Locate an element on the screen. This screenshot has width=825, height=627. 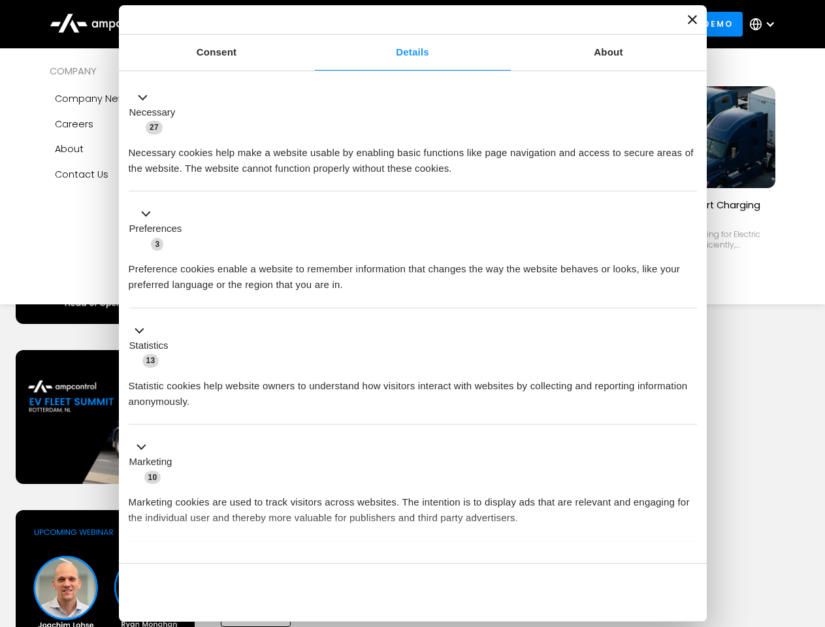
label: Statistics is located at coordinates (149, 345).